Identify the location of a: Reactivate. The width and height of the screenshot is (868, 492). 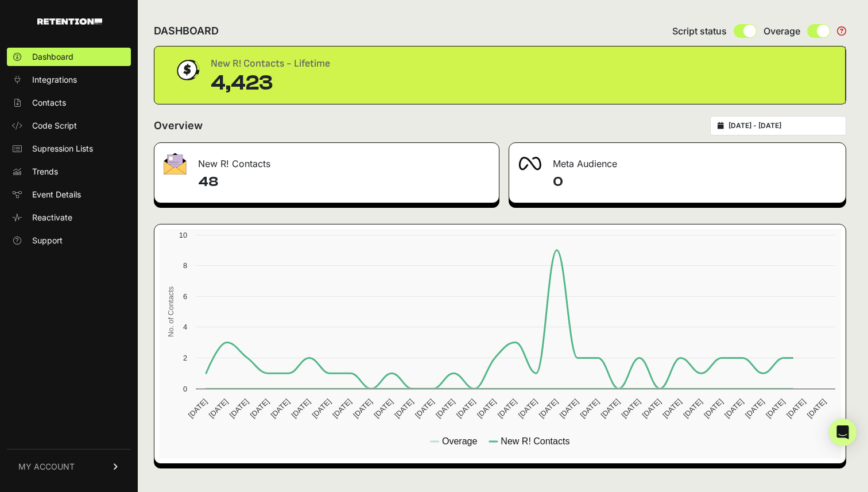
(69, 218).